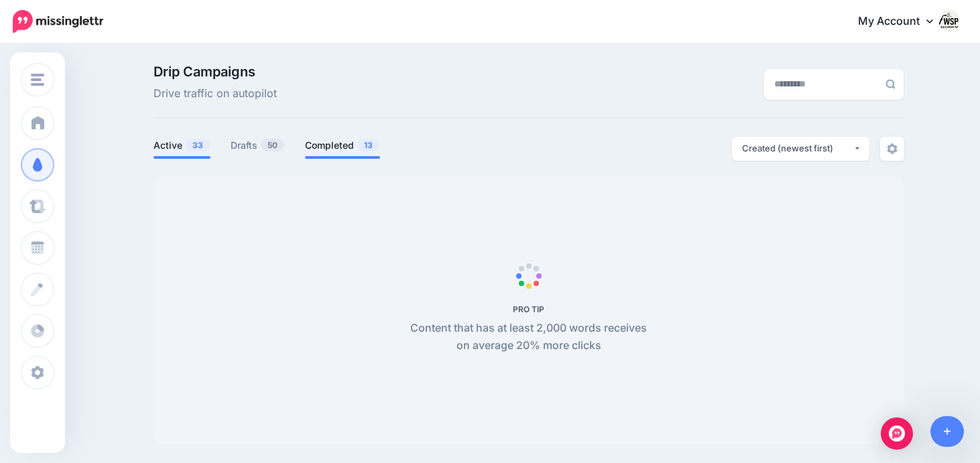 The image size is (980, 463). I want to click on a: Active33, so click(182, 145).